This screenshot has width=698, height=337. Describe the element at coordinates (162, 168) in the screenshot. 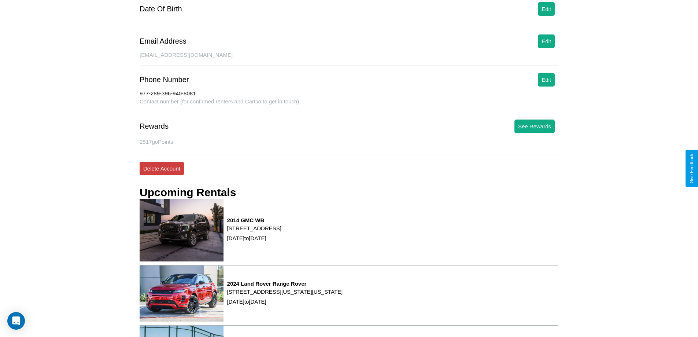

I see `button: Delete Account` at that location.